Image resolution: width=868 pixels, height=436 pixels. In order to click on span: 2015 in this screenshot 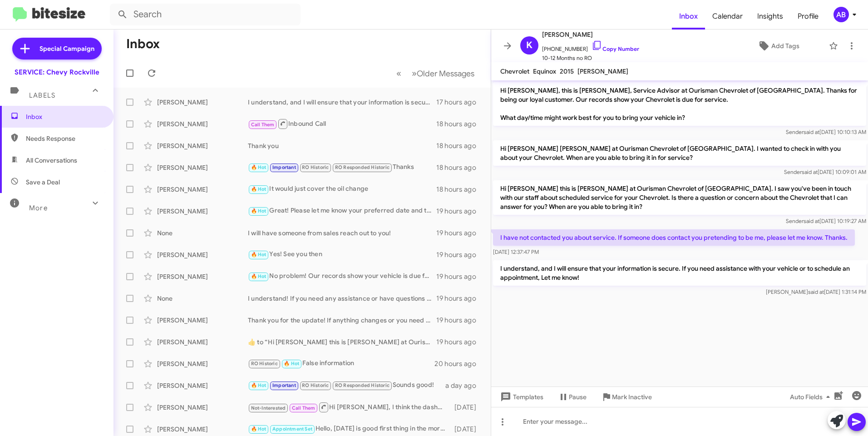, I will do `click(567, 71)`.